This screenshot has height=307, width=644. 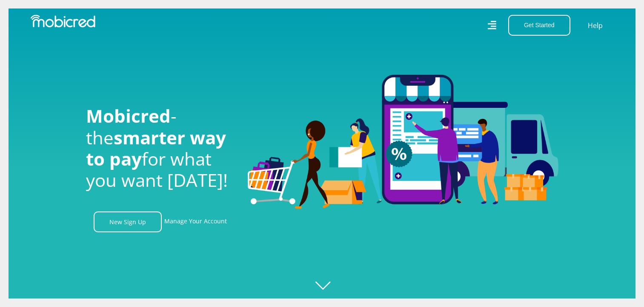 What do you see at coordinates (63, 21) in the screenshot?
I see `img: Mobicred` at bounding box center [63, 21].